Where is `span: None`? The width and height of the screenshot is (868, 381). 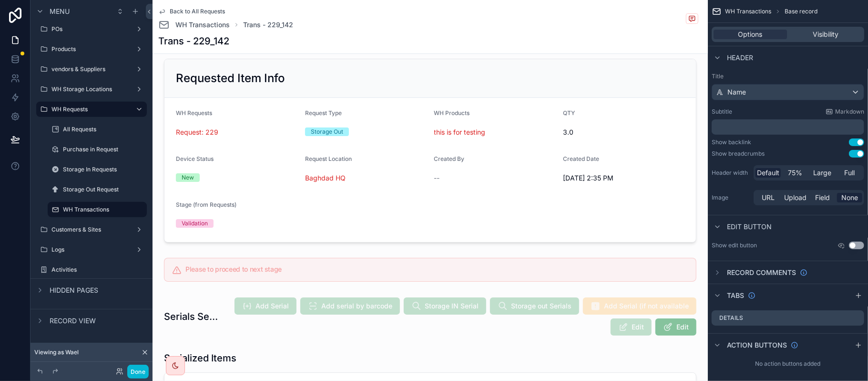 span: None is located at coordinates (849, 197).